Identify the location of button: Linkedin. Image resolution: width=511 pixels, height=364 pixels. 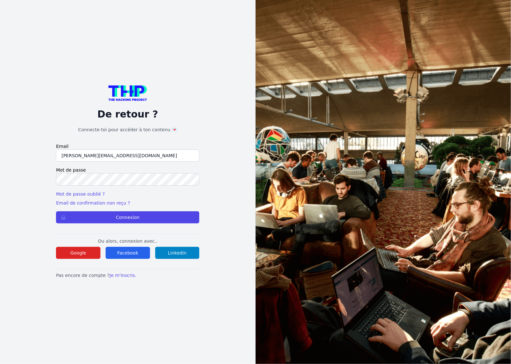
(177, 253).